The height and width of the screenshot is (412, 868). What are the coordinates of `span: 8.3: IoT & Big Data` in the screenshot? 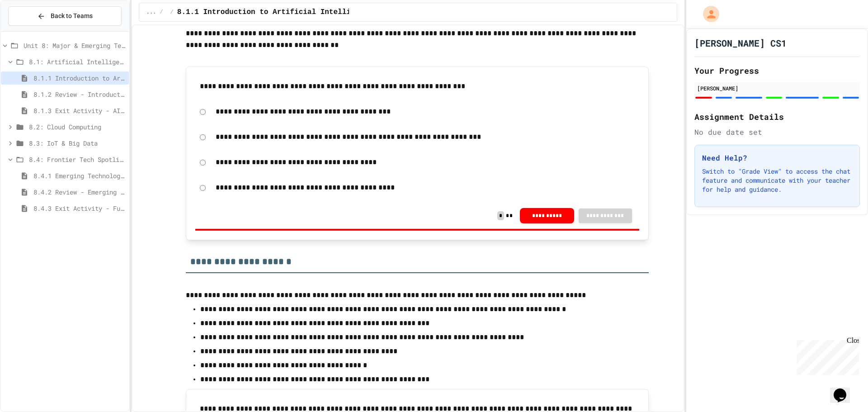 It's located at (77, 143).